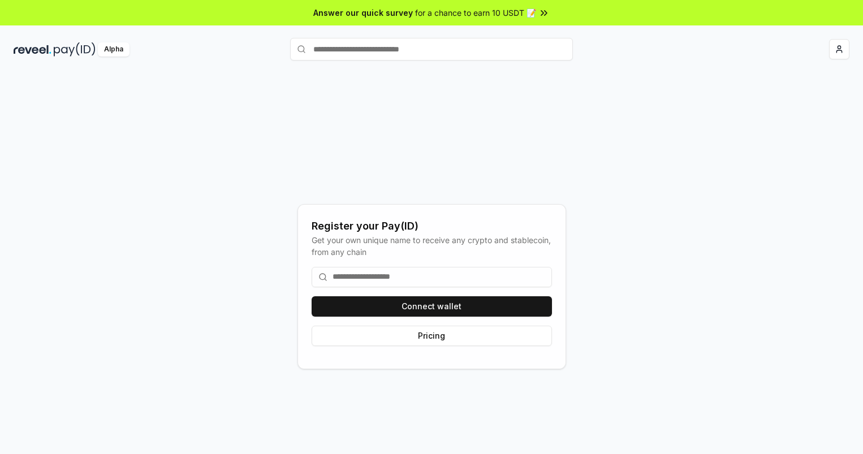  What do you see at coordinates (432, 336) in the screenshot?
I see `button: Pricing` at bounding box center [432, 336].